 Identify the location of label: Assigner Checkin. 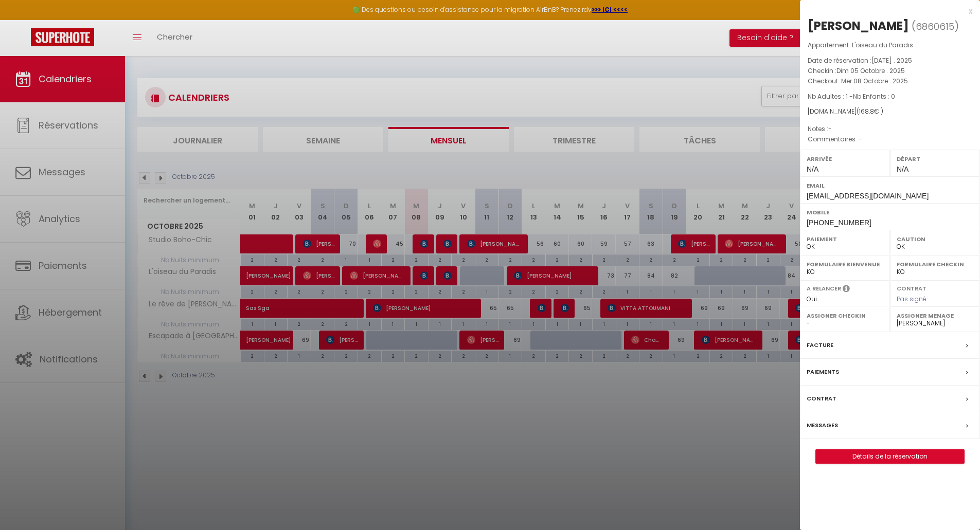
(844, 316).